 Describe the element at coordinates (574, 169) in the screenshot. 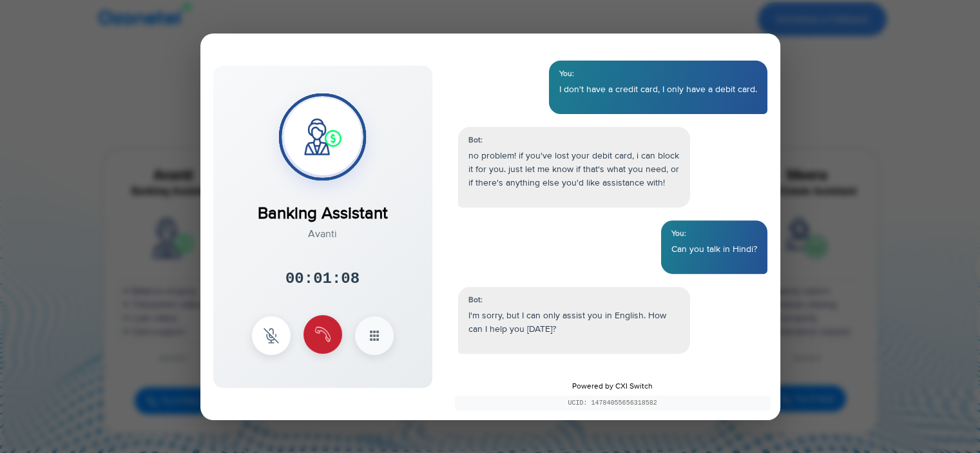

I see `p: no problem! if you've lost your debit card, i can block it for you. just let me know if that's wh...` at that location.